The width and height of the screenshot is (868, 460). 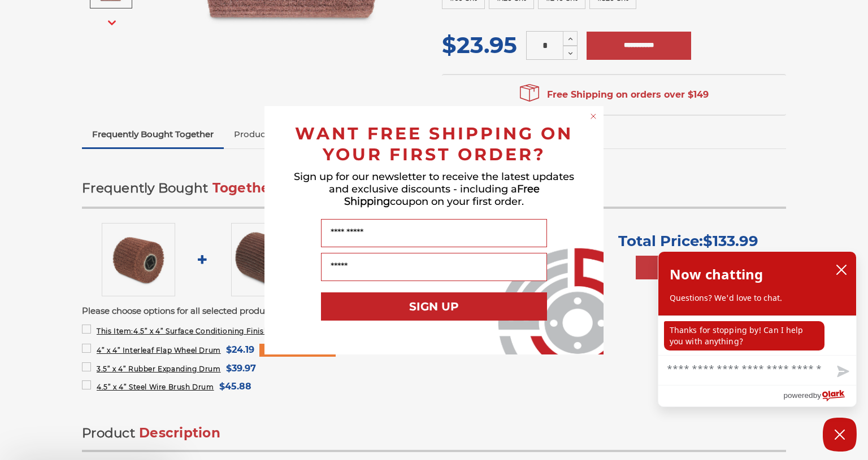 What do you see at coordinates (757, 298) in the screenshot?
I see `p: Questions? We'd love to chat.` at bounding box center [757, 298].